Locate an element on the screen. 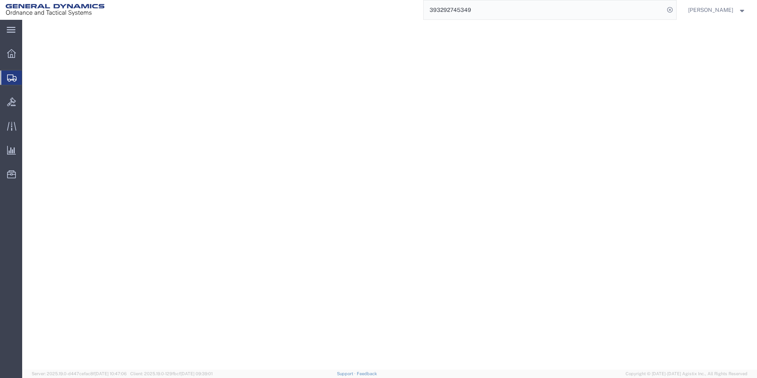 The height and width of the screenshot is (378, 757). a: Support is located at coordinates (347, 373).